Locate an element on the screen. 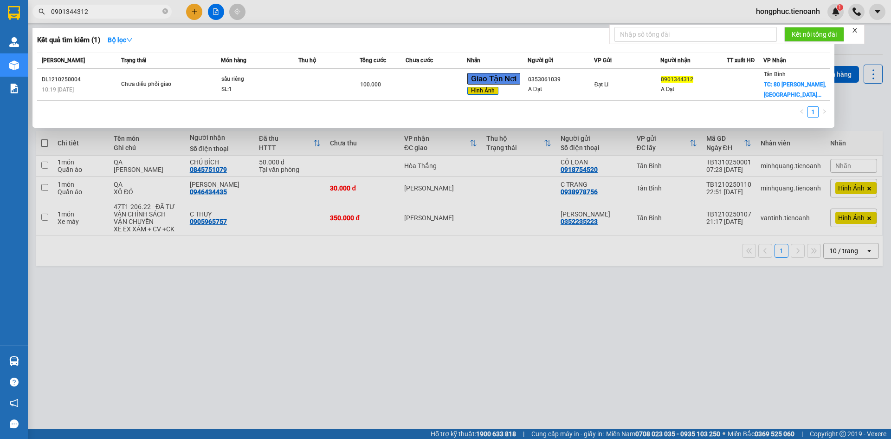 The width and height of the screenshot is (891, 439). span: 0901344312 is located at coordinates (677, 79).